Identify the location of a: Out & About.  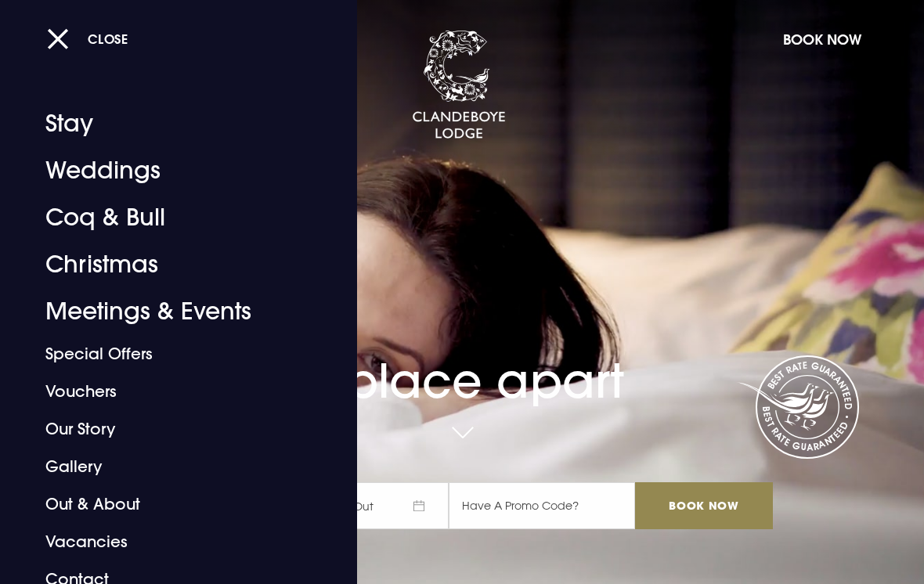
(168, 504).